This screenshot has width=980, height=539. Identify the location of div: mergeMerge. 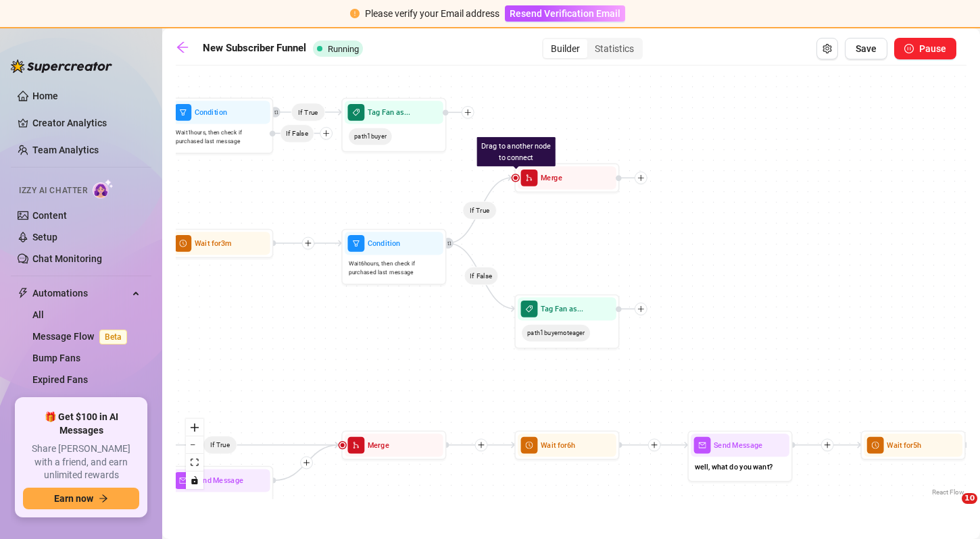
(393, 444).